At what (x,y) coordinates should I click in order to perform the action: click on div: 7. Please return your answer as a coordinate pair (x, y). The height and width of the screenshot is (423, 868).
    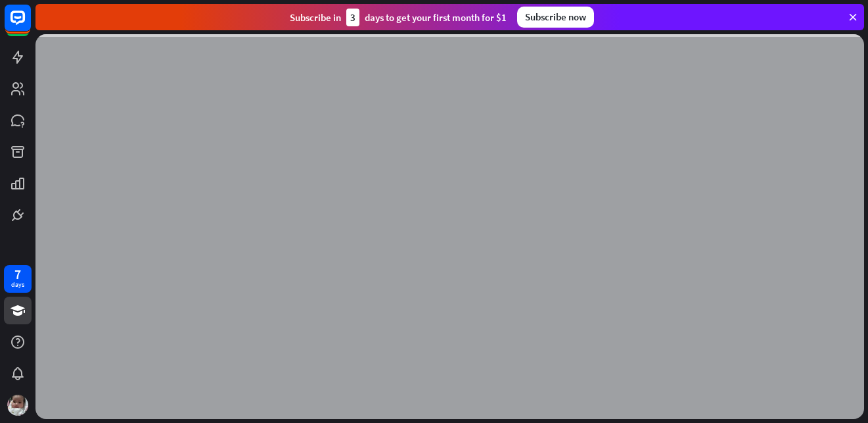
    Looking at the image, I should click on (18, 274).